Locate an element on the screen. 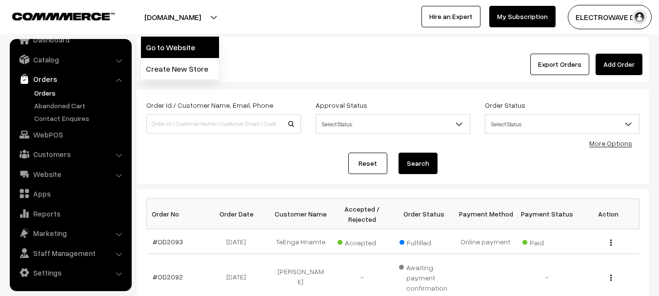 The image size is (659, 296). h2: Orders is located at coordinates (221, 64).